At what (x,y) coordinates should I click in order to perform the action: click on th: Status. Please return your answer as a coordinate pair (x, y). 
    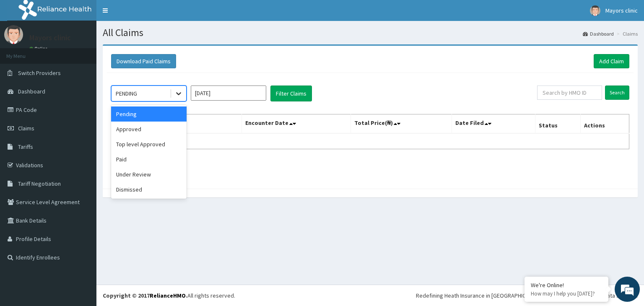
    Looking at the image, I should click on (558, 124).